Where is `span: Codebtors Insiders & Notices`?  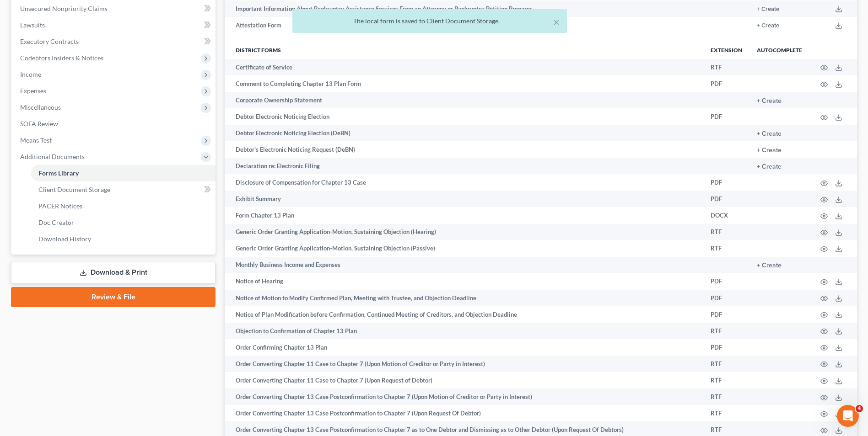
span: Codebtors Insiders & Notices is located at coordinates (62, 58).